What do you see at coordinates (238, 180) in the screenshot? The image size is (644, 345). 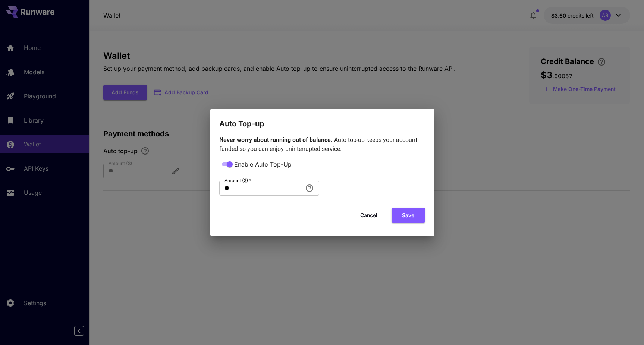 I see `label: Amount ($)` at bounding box center [238, 180].